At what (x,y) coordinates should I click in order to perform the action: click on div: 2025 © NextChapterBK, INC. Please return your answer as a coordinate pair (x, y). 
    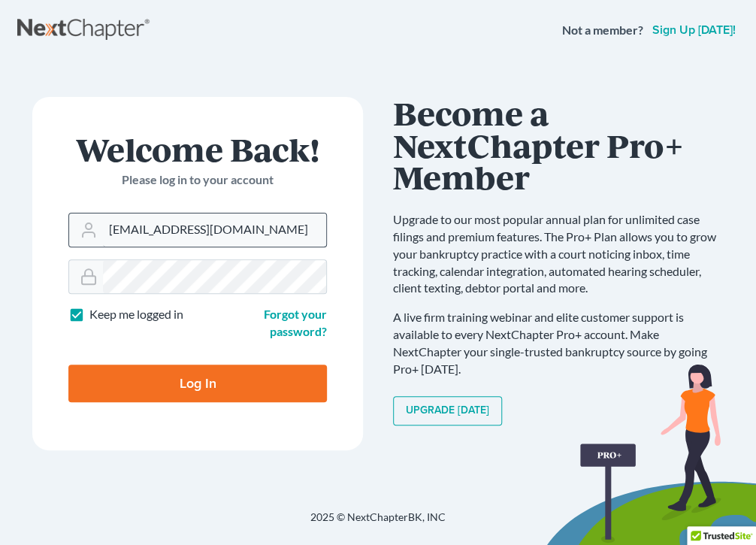
    Looking at the image, I should click on (378, 523).